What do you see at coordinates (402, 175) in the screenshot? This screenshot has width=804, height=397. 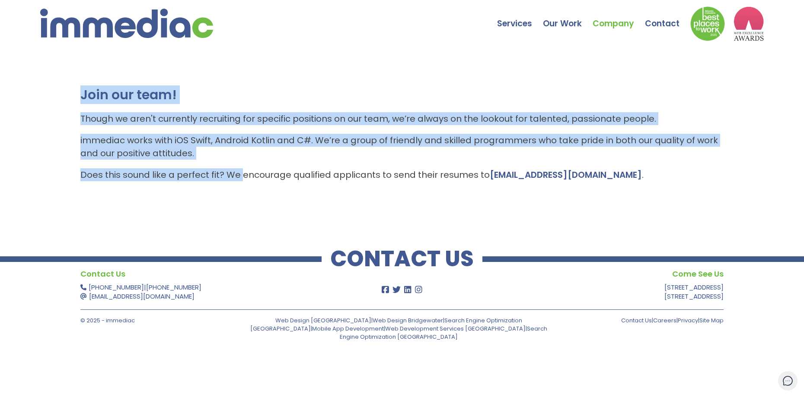 I see `p: Does this sound like a perfect fit? We encourage qualified applicants to send their resumes to .` at bounding box center [402, 175].